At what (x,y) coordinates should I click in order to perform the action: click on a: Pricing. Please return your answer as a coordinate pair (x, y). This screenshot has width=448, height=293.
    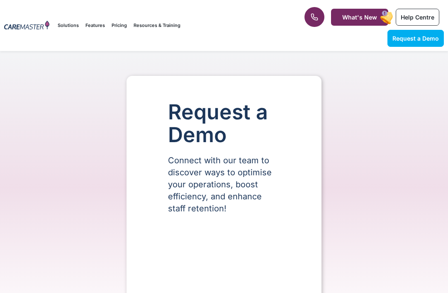
    Looking at the image, I should click on (119, 25).